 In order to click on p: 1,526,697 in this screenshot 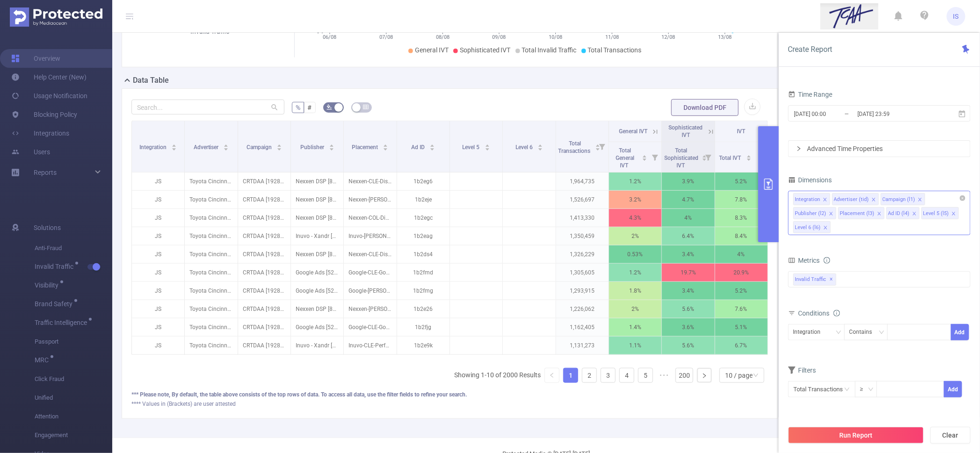, I will do `click(583, 200)`.